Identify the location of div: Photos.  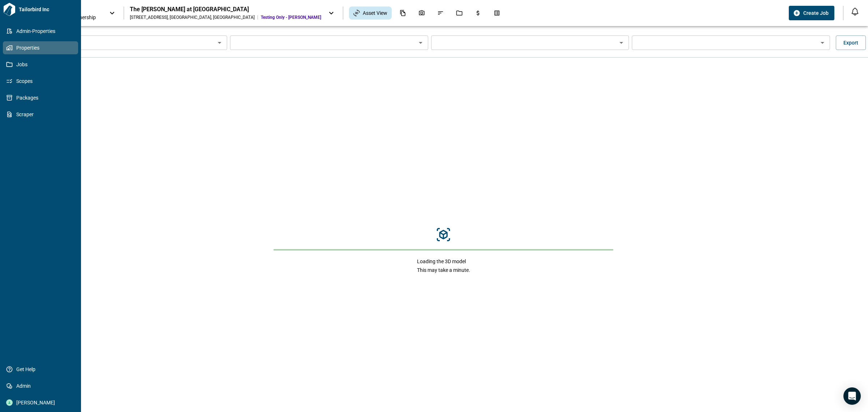
(422, 13).